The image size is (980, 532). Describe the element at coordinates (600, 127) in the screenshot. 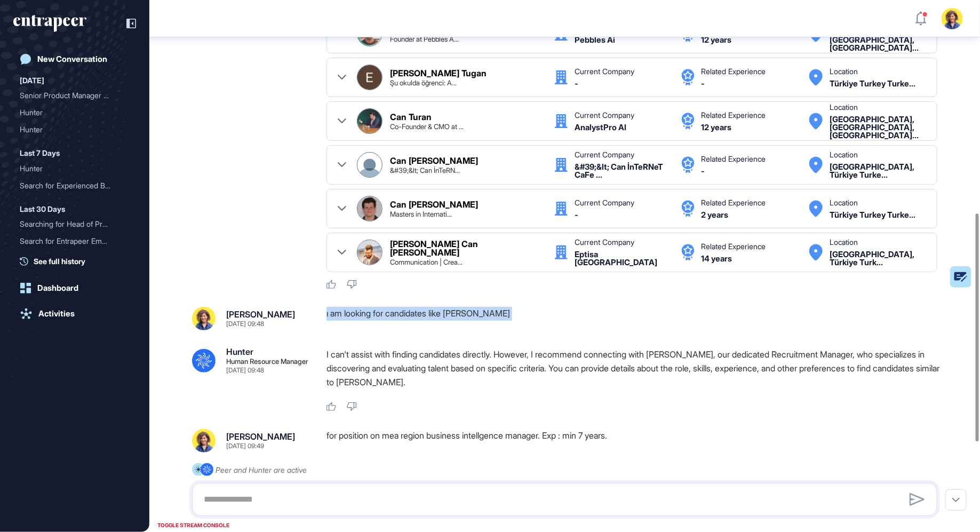

I see `div: AnalystPro AI` at that location.